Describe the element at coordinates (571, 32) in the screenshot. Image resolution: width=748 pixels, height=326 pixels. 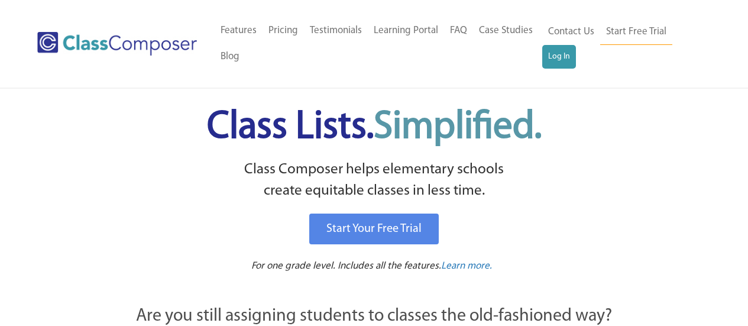
I see `a: Contact Us` at that location.